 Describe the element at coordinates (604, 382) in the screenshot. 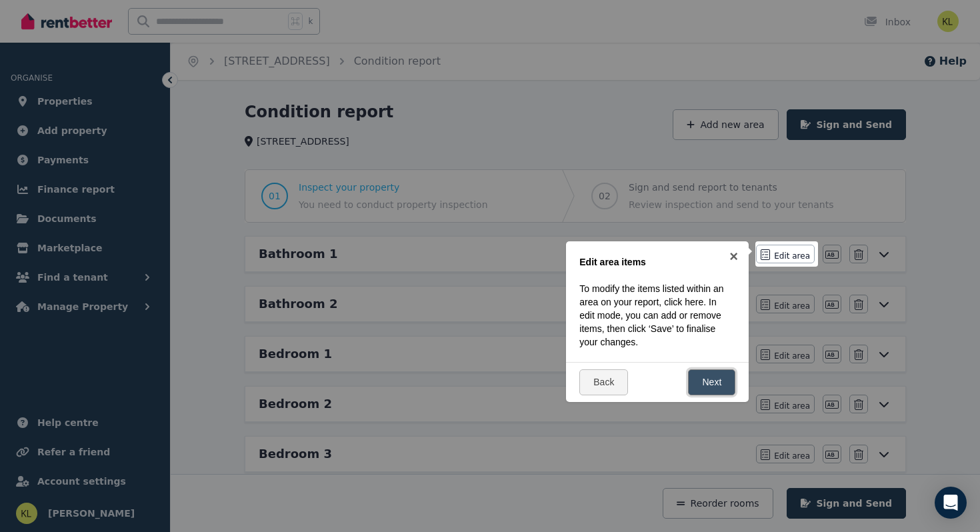

I see `a: Back` at that location.